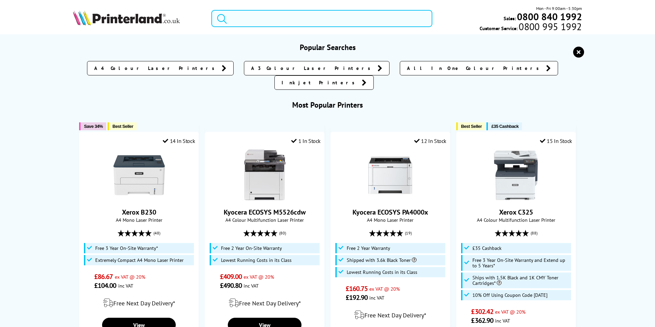 The image size is (655, 327). I want to click on div: 15 In Stock, so click(556, 141).